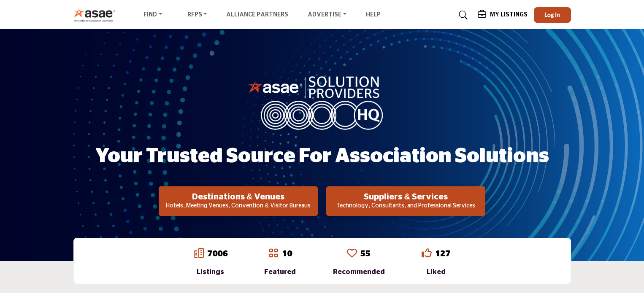 The height and width of the screenshot is (293, 644). I want to click on a: Advertise, so click(327, 15).